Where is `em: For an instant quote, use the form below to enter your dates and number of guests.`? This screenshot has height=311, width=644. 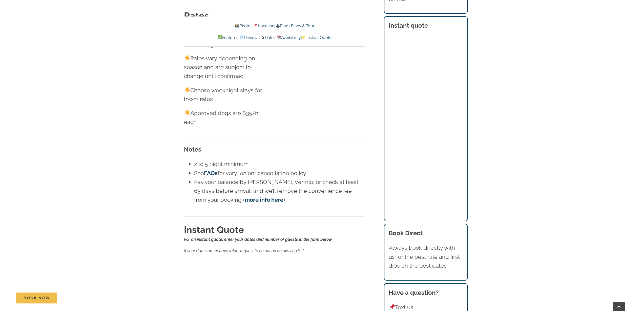 em: For an instant quote, use the form below to enter your dates and number of guests. is located at coordinates (226, 36).